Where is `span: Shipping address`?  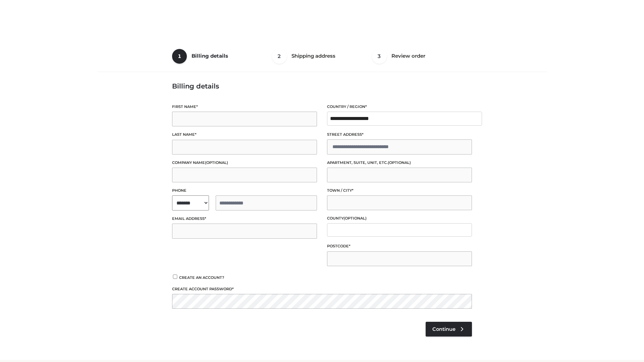 span: Shipping address is located at coordinates (313, 56).